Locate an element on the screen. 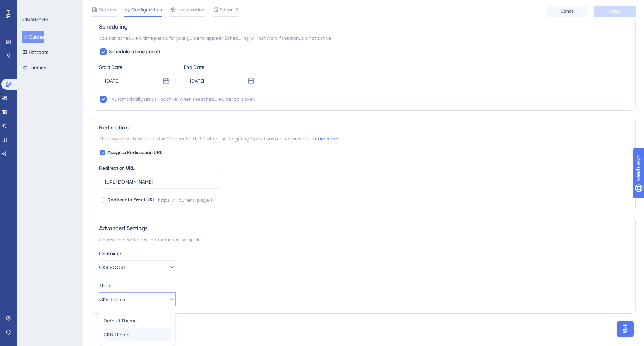 The height and width of the screenshot is (346, 644). img: launcher-image-alternative-text is located at coordinates (11, 11).